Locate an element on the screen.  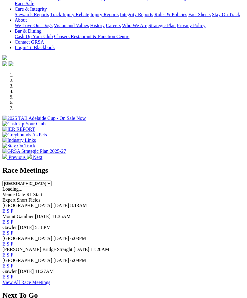
span: Loading... is located at coordinates (12, 189).